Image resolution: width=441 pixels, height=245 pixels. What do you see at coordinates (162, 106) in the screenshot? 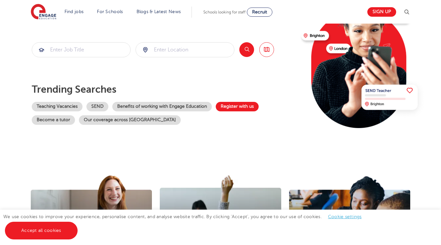
I see `a: Benefits of working with Engage Education` at bounding box center [162, 106].